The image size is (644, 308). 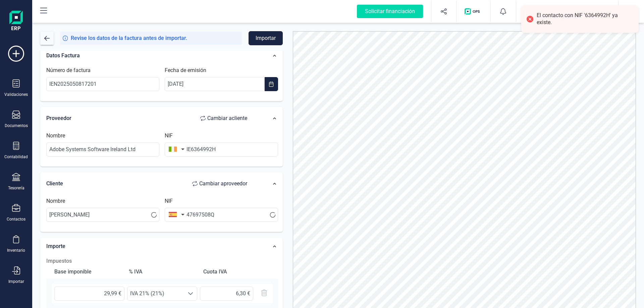 I want to click on div: Cuota IVA, so click(x=237, y=272).